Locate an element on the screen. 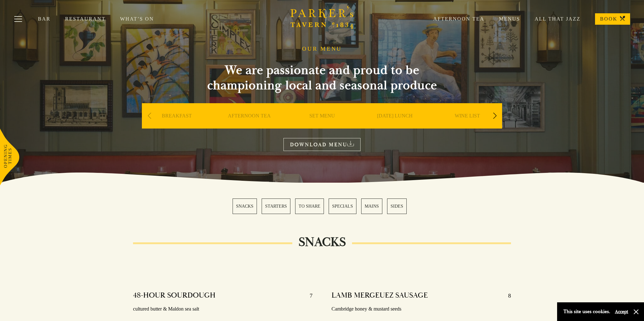 The image size is (644, 321). a: BREAKFAST is located at coordinates (177, 125).